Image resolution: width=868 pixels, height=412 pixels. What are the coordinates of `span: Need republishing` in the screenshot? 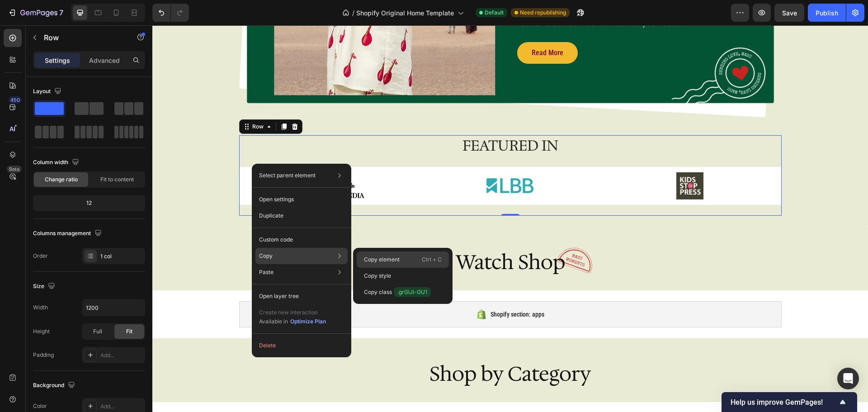 It's located at (543, 13).